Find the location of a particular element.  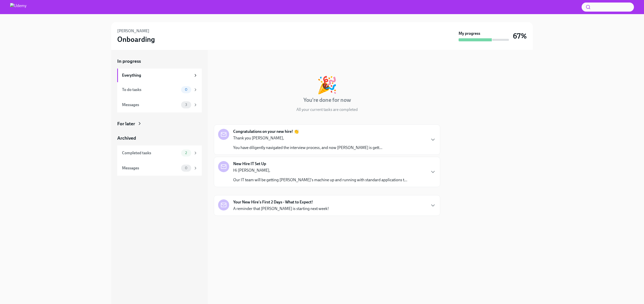

a: Everything is located at coordinates (160, 75).